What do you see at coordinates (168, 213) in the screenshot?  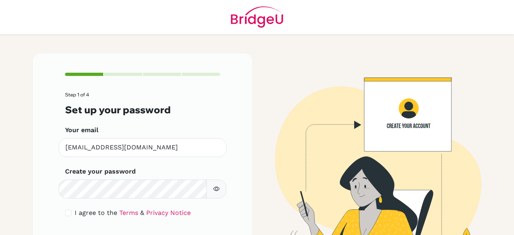 I see `a: Privacy Notice` at bounding box center [168, 213].